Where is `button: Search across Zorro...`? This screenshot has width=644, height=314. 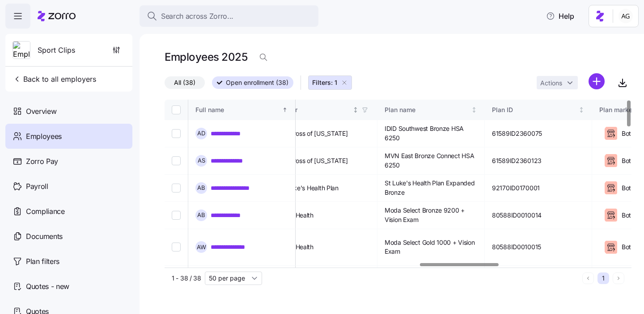 button: Search across Zorro... is located at coordinates (229, 16).